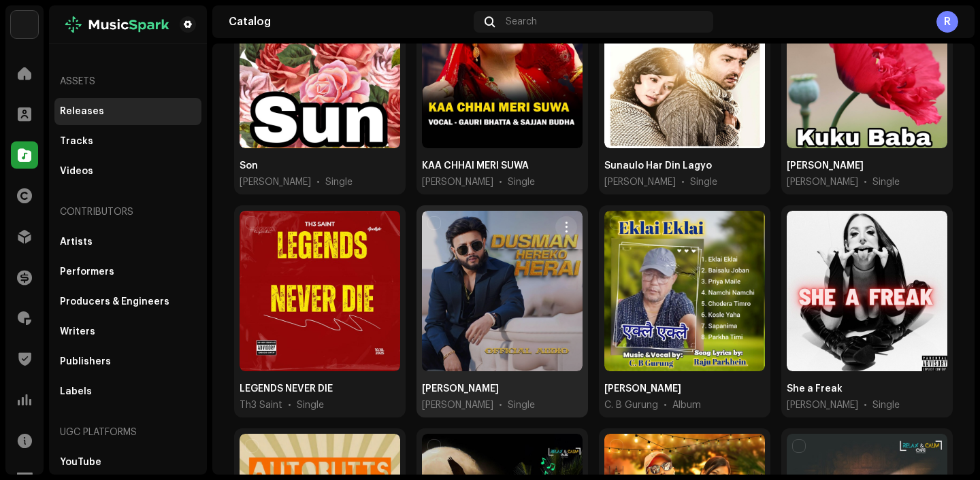  Describe the element at coordinates (82, 111) in the screenshot. I see `div: Releases` at that location.